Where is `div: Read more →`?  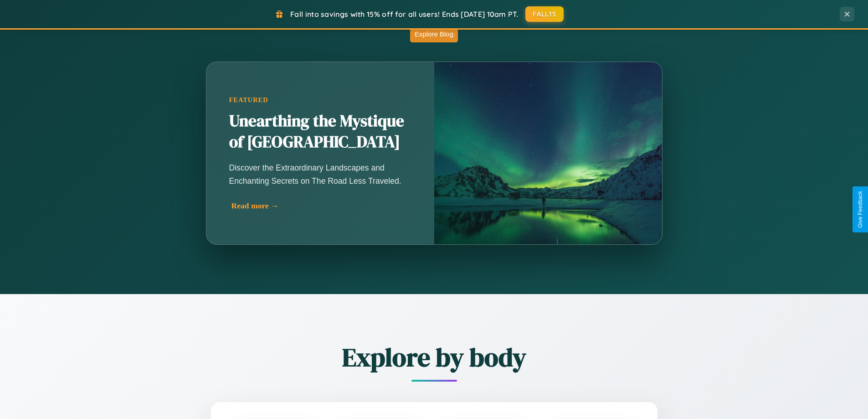
div: Read more → is located at coordinates (323, 205).